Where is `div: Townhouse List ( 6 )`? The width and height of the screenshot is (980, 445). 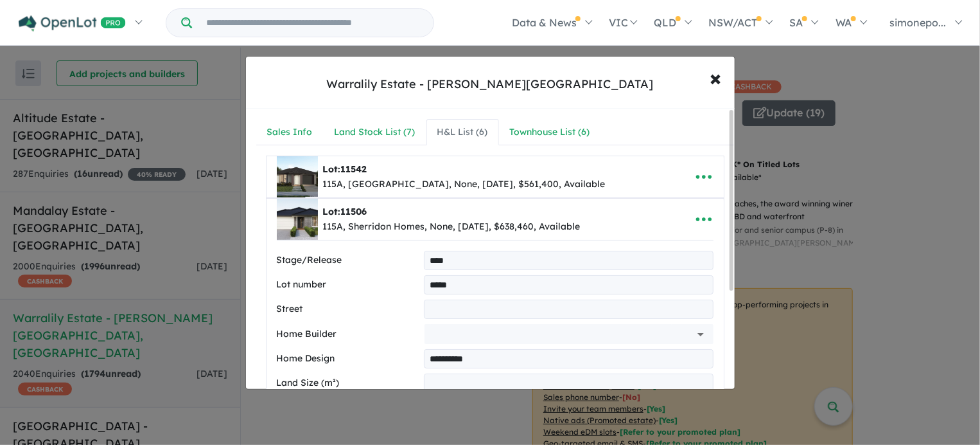
div: Townhouse List ( 6 ) is located at coordinates (550, 133).